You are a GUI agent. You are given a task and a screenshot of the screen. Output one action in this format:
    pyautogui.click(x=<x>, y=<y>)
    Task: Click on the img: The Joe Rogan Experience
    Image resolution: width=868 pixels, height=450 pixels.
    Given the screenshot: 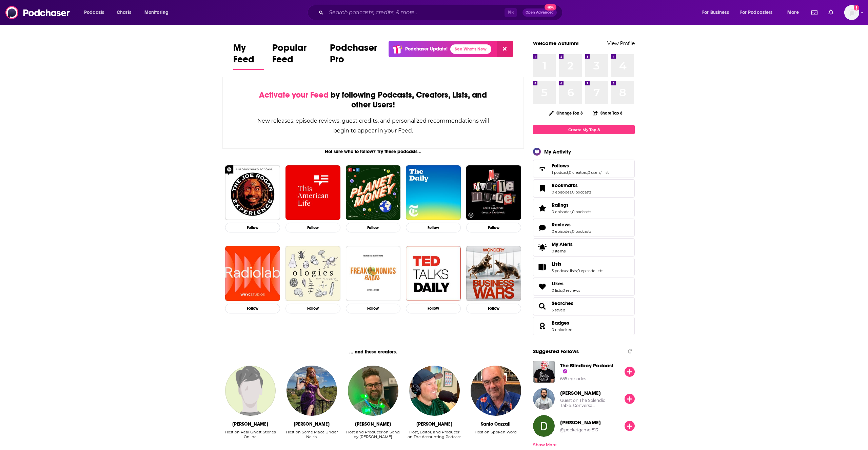 What is the action you would take?
    pyautogui.click(x=252, y=193)
    